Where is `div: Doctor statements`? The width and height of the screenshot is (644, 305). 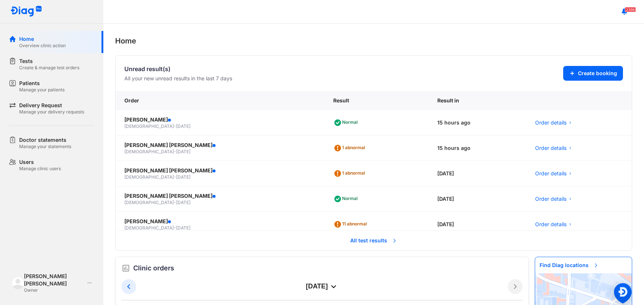
div: Doctor statements is located at coordinates (45, 140).